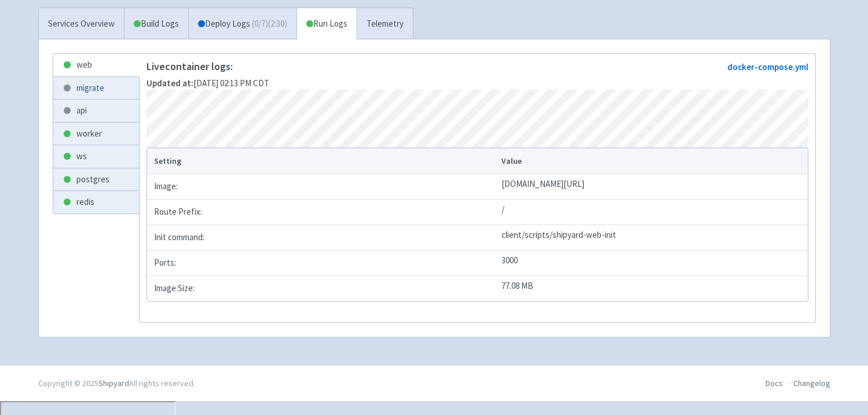  I want to click on a: Run Logs, so click(327, 24).